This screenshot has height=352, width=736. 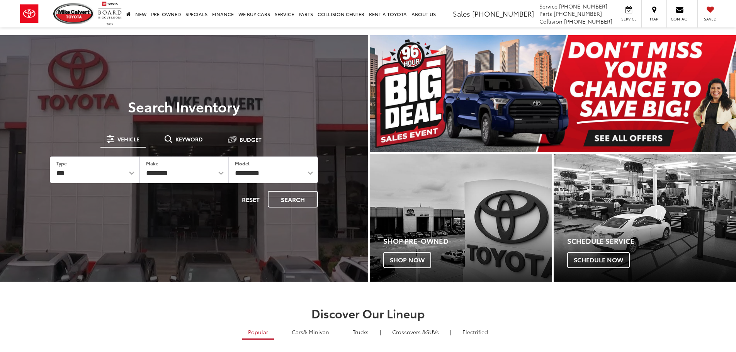 What do you see at coordinates (251, 199) in the screenshot?
I see `button: Reset` at bounding box center [251, 199].